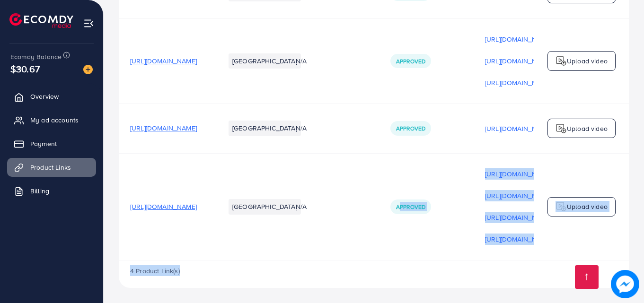  I want to click on span: My ad accounts, so click(55, 120).